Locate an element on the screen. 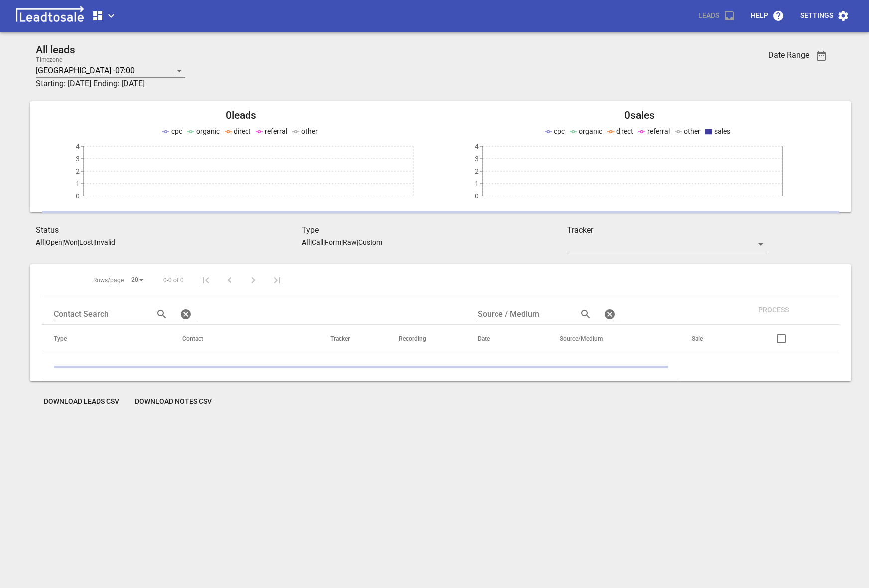 This screenshot has height=588, width=869. span: sales is located at coordinates (722, 131).